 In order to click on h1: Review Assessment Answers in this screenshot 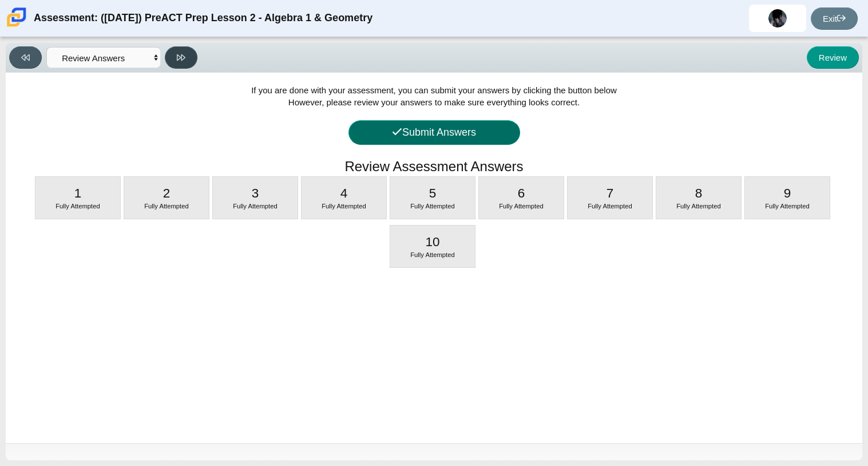, I will do `click(434, 167)`.